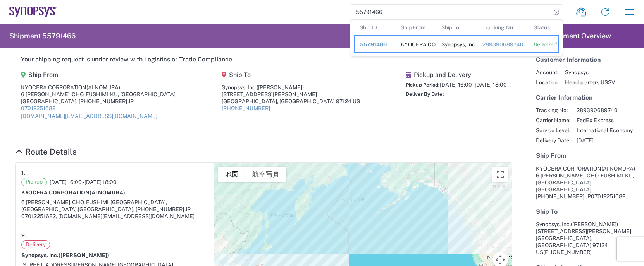 The height and width of the screenshot is (266, 644). I want to click on span: Pickup, so click(34, 182).